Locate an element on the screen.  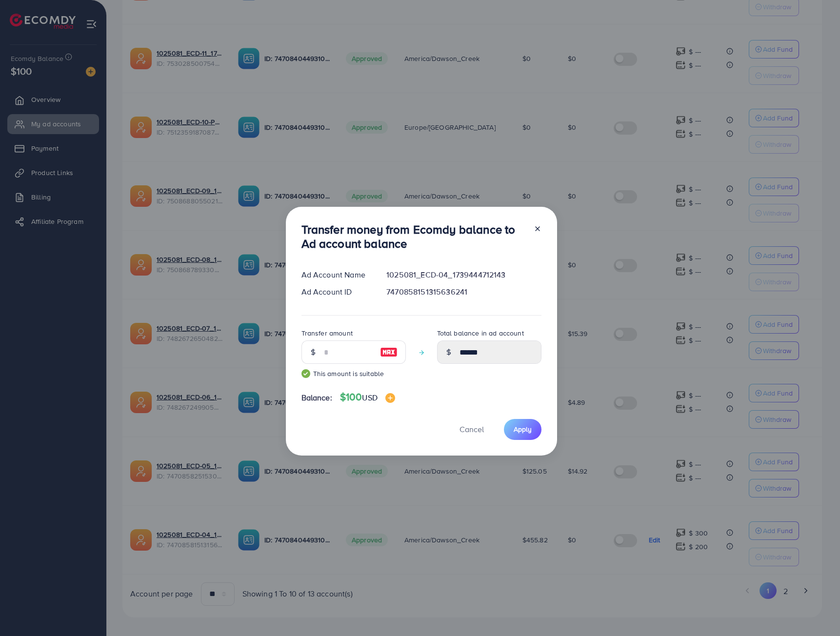
button: Cancel is located at coordinates (472, 429).